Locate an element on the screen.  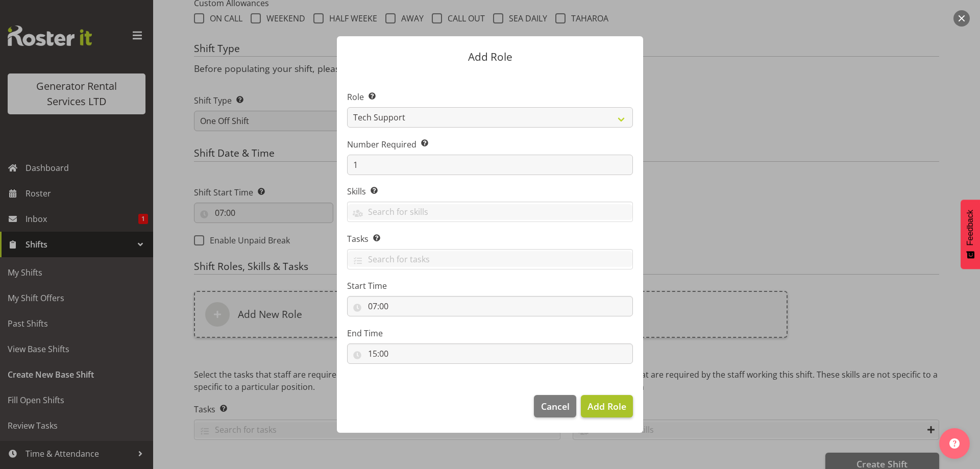
span: Add Role is located at coordinates (607, 407).